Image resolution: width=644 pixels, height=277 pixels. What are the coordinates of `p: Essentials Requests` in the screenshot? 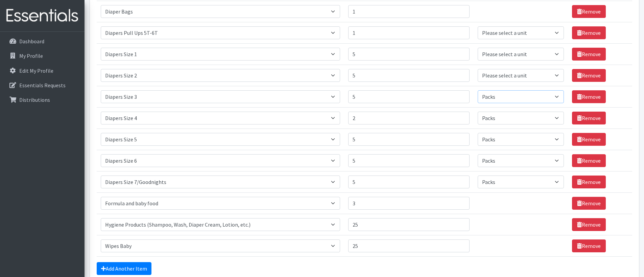 It's located at (43, 85).